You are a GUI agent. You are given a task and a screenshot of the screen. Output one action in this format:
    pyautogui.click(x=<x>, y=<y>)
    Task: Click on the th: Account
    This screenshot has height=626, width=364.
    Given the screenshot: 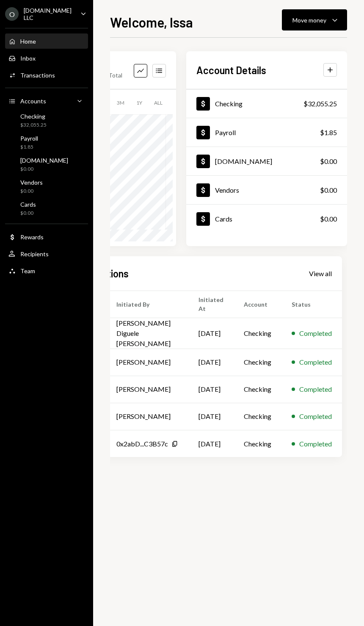 What is the action you would take?
    pyautogui.click(x=257, y=304)
    